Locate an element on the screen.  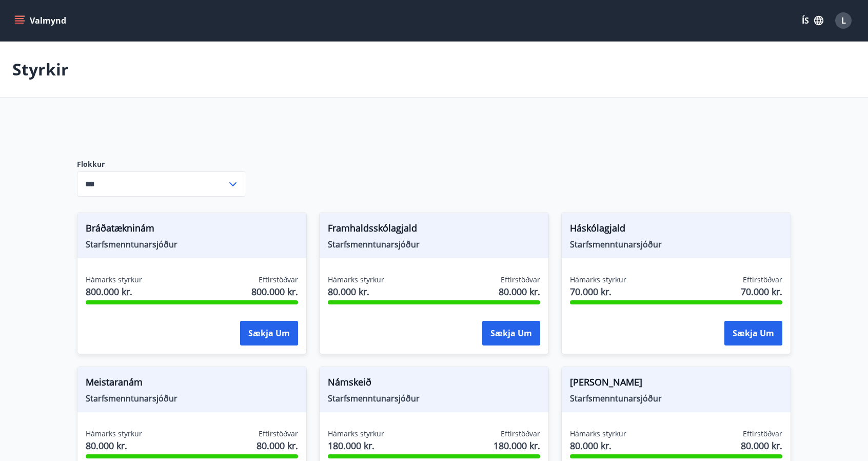
label: Flokkur is located at coordinates (162, 165).